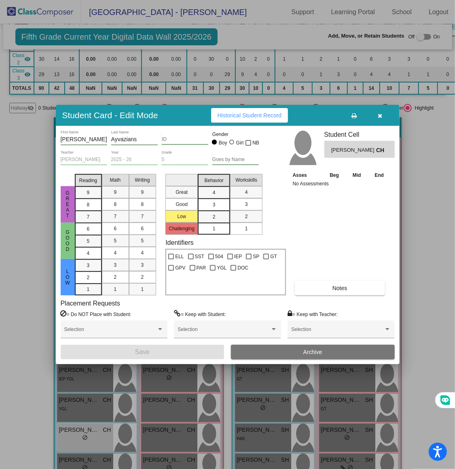 The width and height of the screenshot is (455, 469). Describe the element at coordinates (307, 175) in the screenshot. I see `th: Asses` at that location.